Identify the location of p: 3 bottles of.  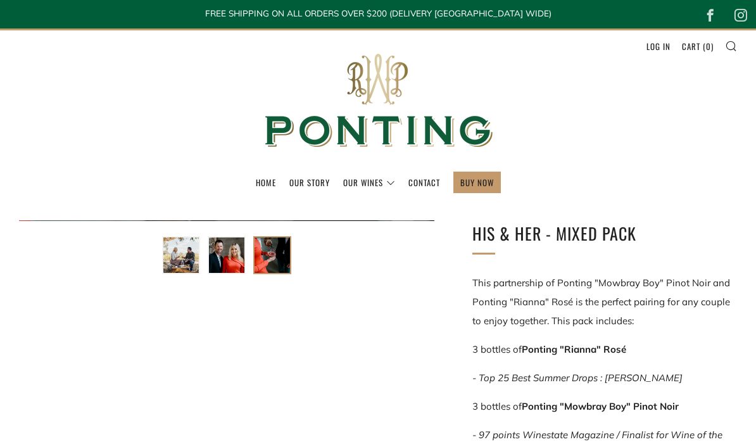
(604, 349).